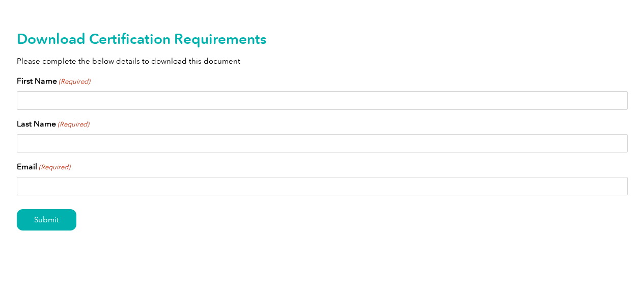  I want to click on label: Last Name, so click(53, 124).